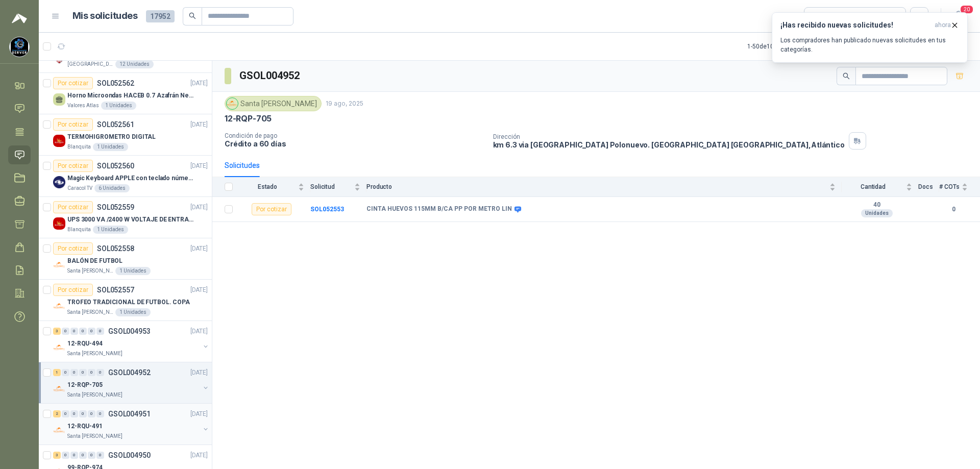  Describe the element at coordinates (129, 302) in the screenshot. I see `p: TROFEO TRADICIONAL DE FUTBOL. COPA` at that location.